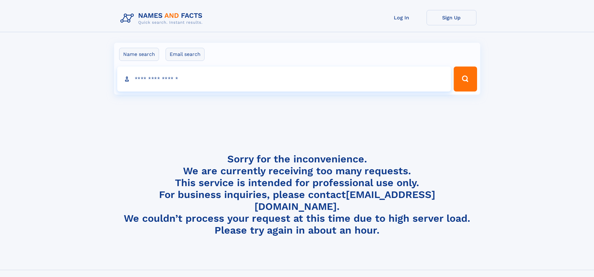 The image size is (594, 277). Describe the element at coordinates (163, 18) in the screenshot. I see `img: Logo Names and Facts` at that location.